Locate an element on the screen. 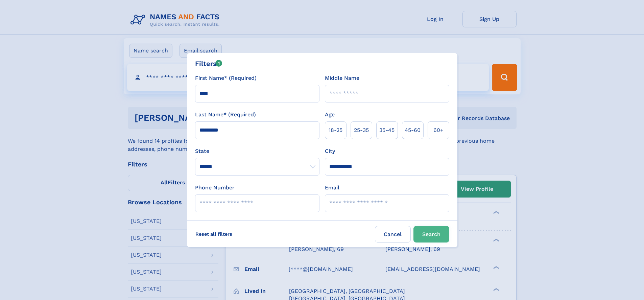 This screenshot has width=644, height=300. span: 45‑60 is located at coordinates (412, 131).